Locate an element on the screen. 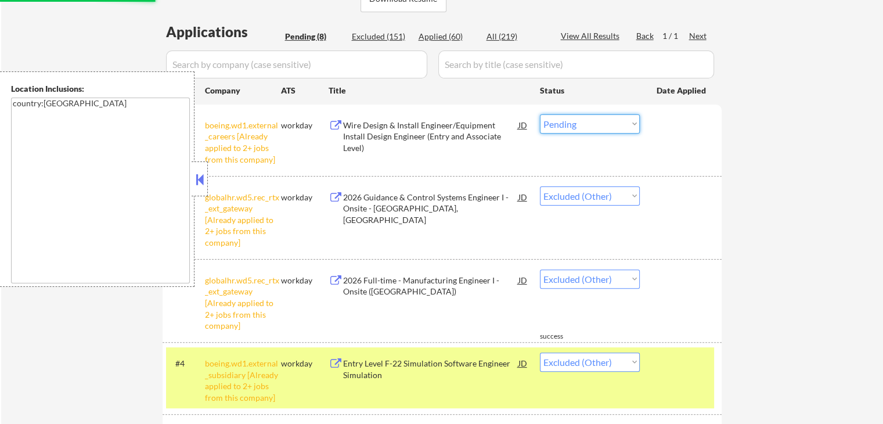 This screenshot has width=883, height=424. div: View All Results is located at coordinates (592, 36).